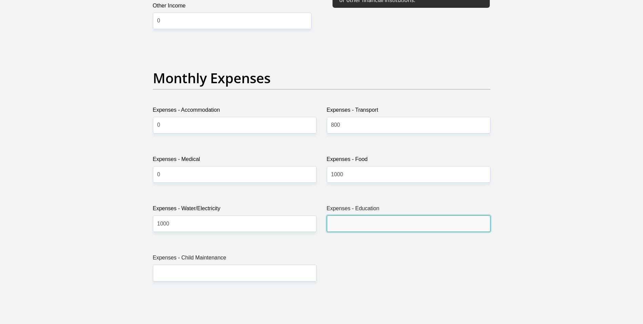 The height and width of the screenshot is (324, 643). Describe the element at coordinates (322, 78) in the screenshot. I see `h2: Monthly Expenses` at that location.